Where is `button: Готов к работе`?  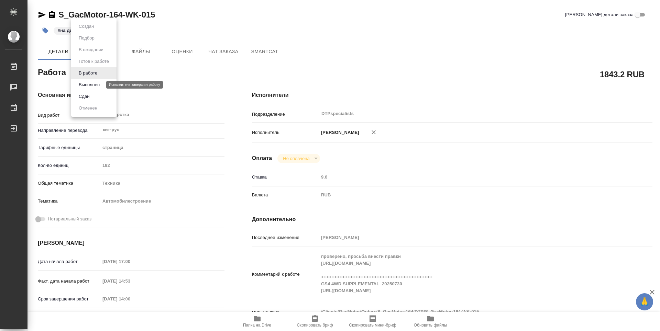
button: Готов к работе is located at coordinates (94, 62).